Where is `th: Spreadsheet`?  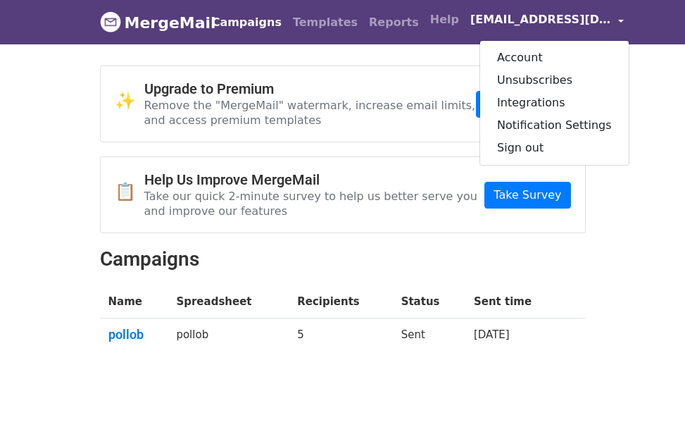
th: Spreadsheet is located at coordinates (228, 301).